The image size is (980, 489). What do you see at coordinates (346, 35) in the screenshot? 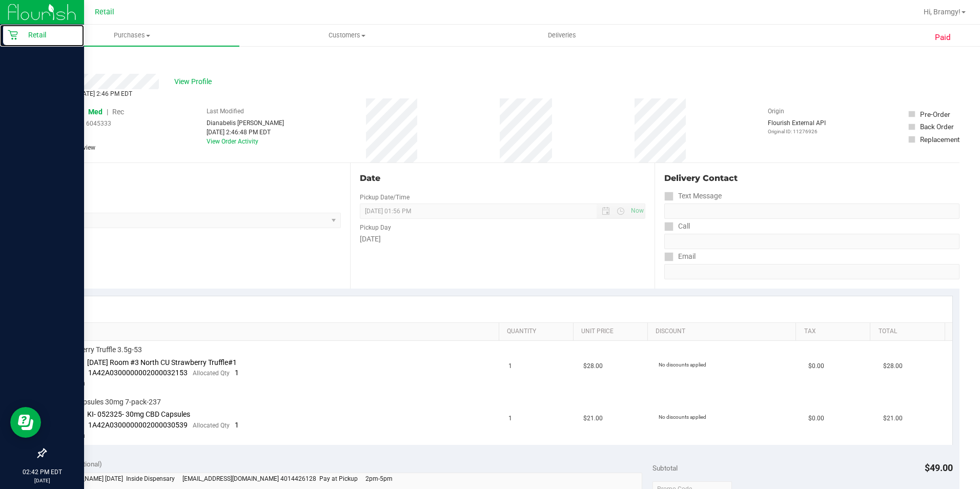
I see `span: Customers` at bounding box center [346, 35].